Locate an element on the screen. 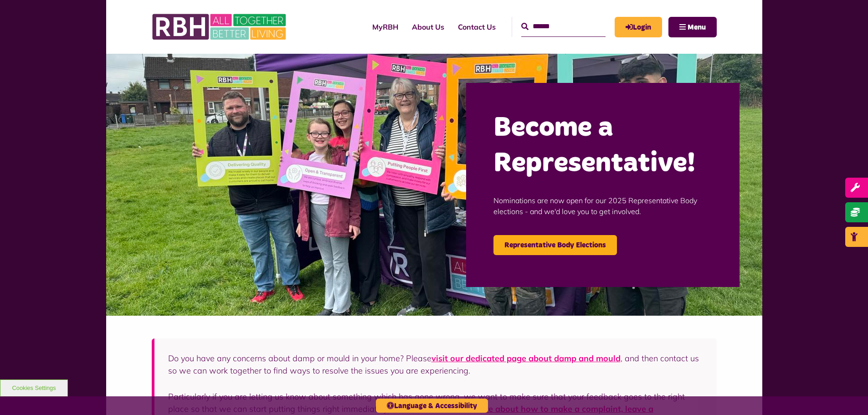  a: Representative Body Elections is located at coordinates (555, 245).